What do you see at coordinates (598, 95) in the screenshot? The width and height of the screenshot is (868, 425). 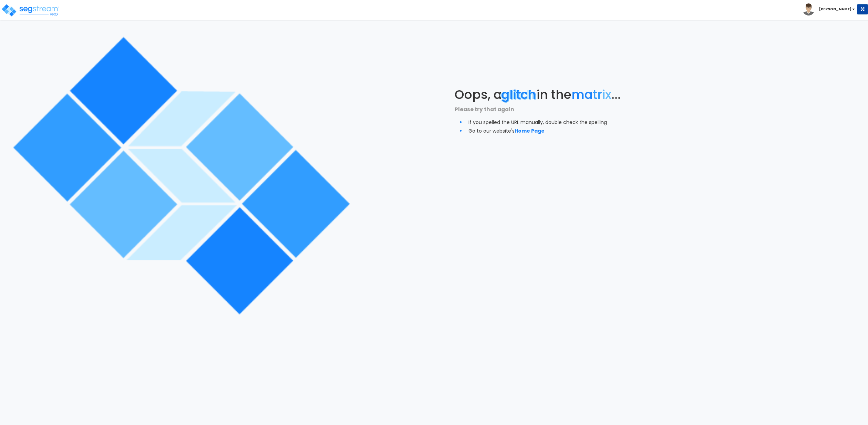 I see `span: tr` at bounding box center [598, 95].